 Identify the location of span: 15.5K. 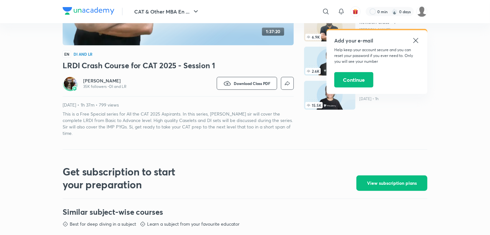
(314, 105).